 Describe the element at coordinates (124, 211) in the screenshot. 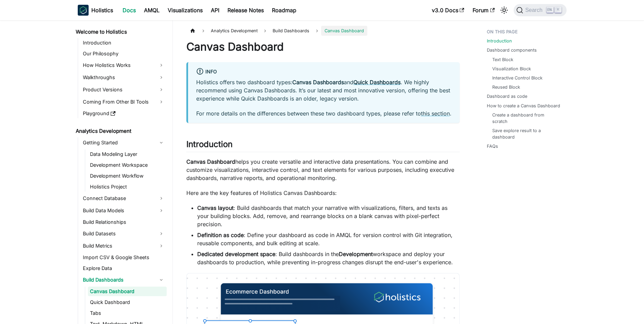

I see `a: Build Data Models` at that location.